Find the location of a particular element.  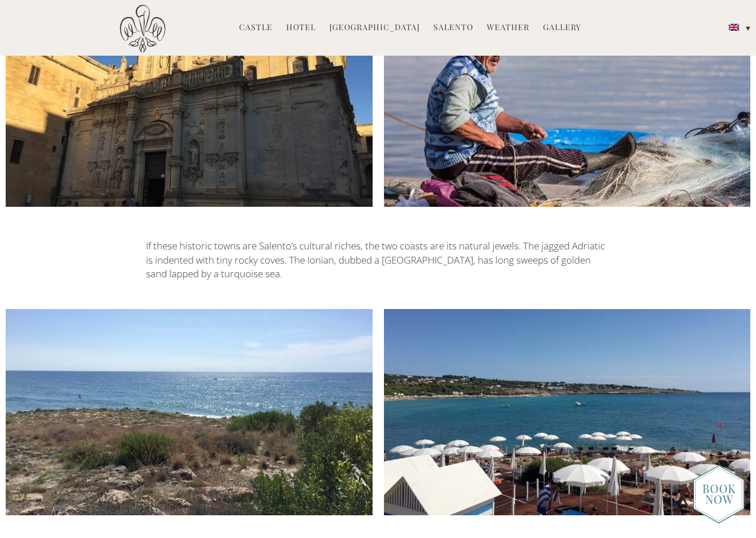

img: lecce1_0.jpg is located at coordinates (189, 103).